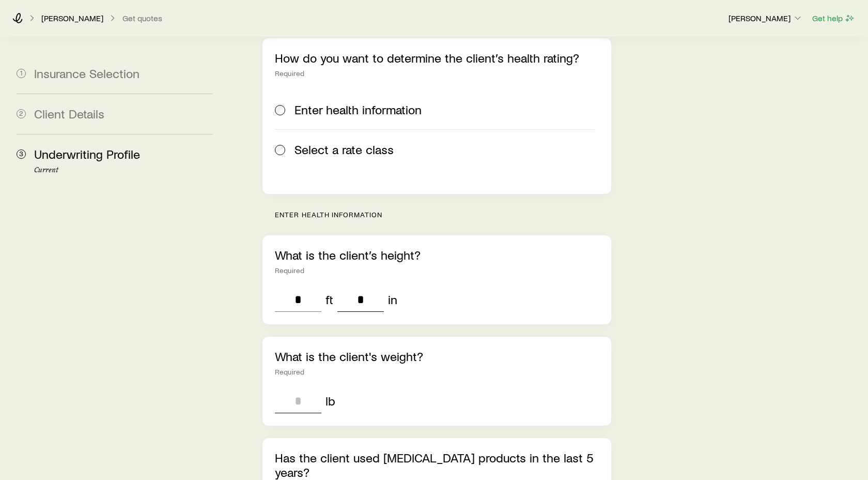 This screenshot has height=480, width=868. What do you see at coordinates (142, 18) in the screenshot?
I see `button: Get quotes` at bounding box center [142, 18].